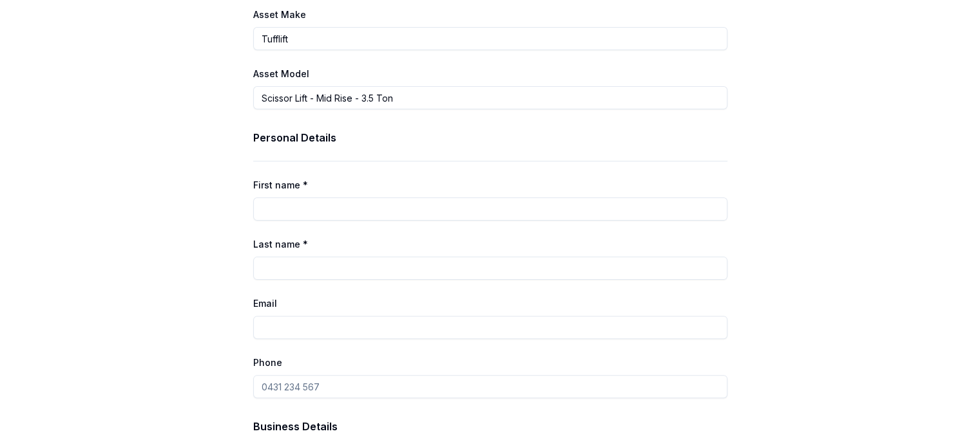 This screenshot has height=447, width=980. I want to click on label: Asset Make, so click(280, 14).